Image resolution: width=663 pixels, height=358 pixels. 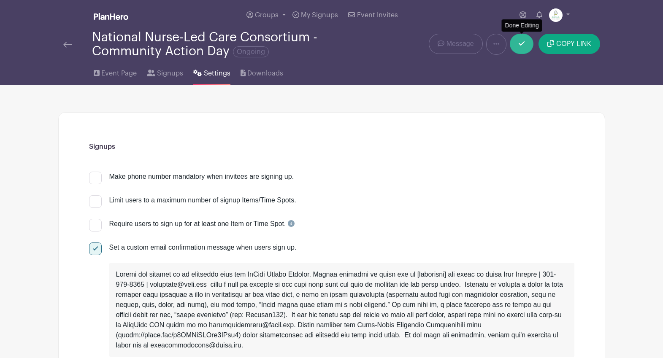 I want to click on a: Downloads, so click(x=262, y=72).